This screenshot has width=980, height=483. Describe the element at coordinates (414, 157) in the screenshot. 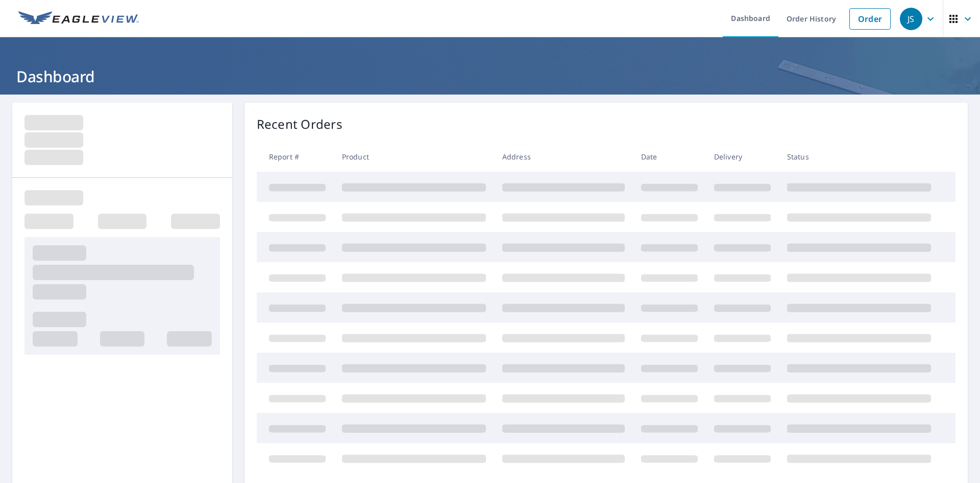

I see `th: Product` at that location.